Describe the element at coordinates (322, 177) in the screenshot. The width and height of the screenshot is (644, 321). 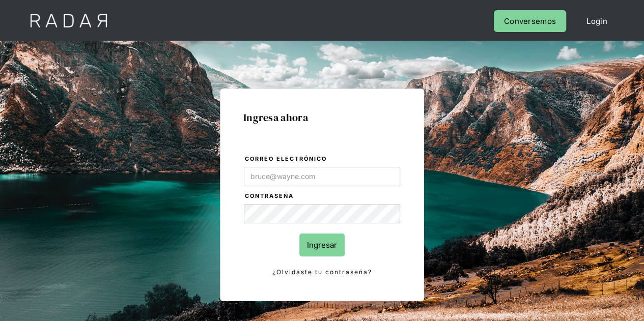
I see `input: bruce@wayne.com` at that location.